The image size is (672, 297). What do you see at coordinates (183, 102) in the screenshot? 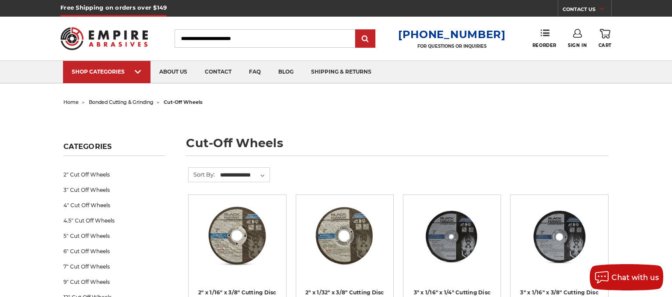
I see `span: cut-off wheels` at bounding box center [183, 102].